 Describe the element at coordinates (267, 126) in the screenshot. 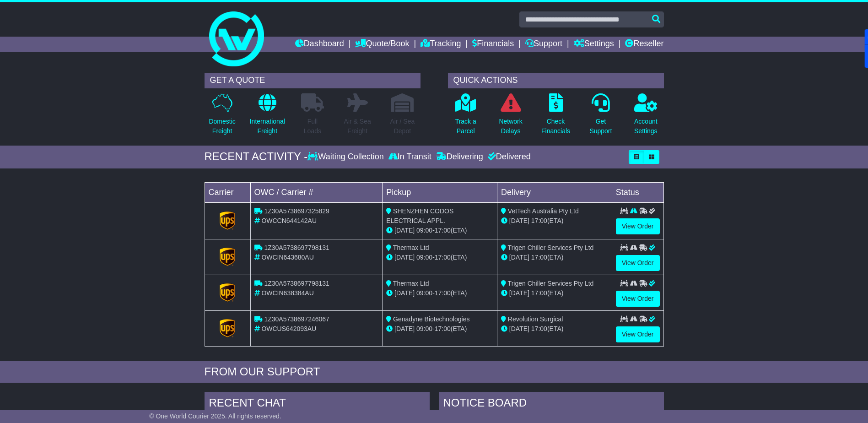

I see `p: International Freight` at that location.